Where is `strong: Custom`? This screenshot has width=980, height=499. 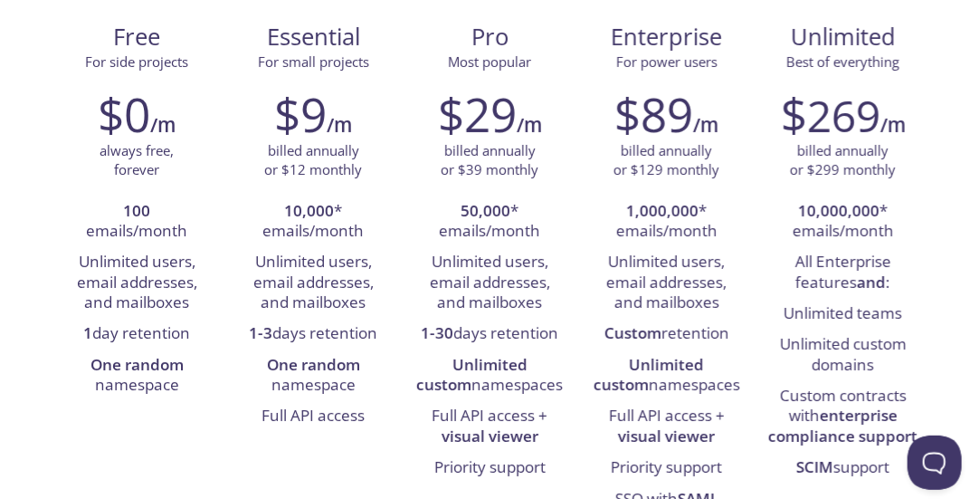 strong: Custom is located at coordinates (633, 332).